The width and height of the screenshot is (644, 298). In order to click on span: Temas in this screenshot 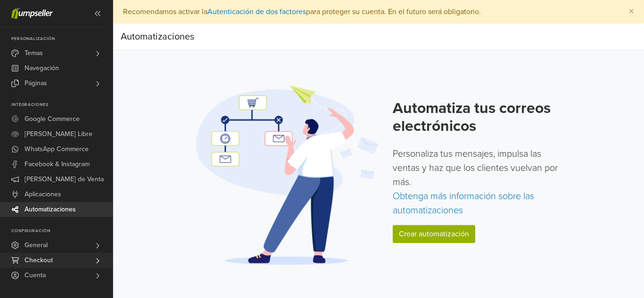, I will do `click(33, 53)`.